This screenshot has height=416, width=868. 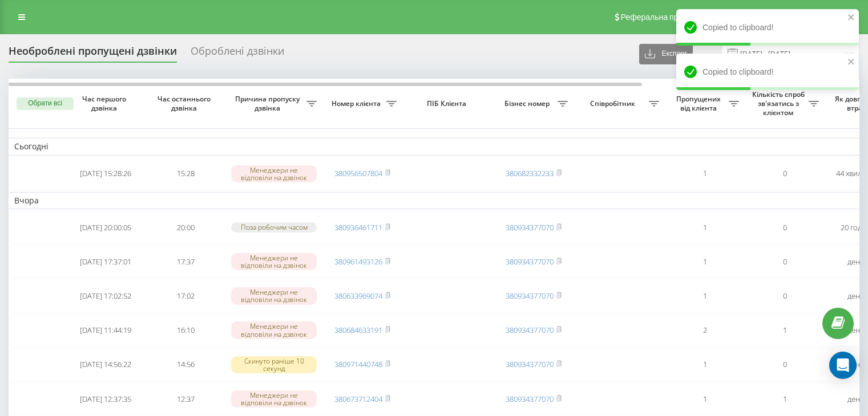 What do you see at coordinates (358, 173) in the screenshot?
I see `a: 380956507804` at bounding box center [358, 173].